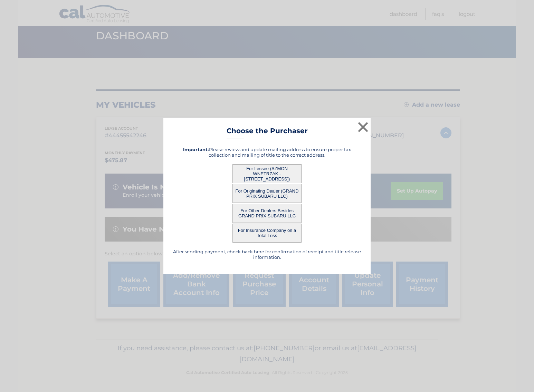  I want to click on h3: Choose the Purchaser, so click(267, 133).